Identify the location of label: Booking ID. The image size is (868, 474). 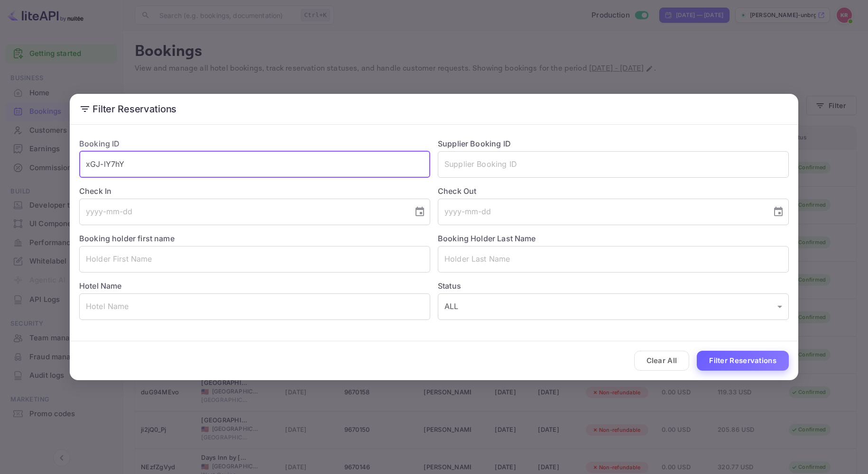
(100, 144).